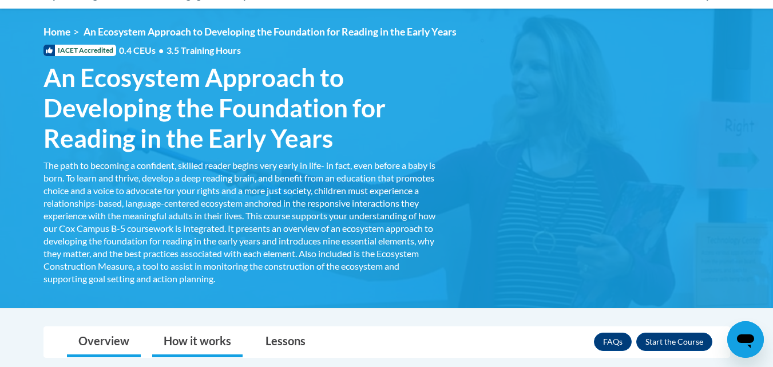 Image resolution: width=773 pixels, height=367 pixels. Describe the element at coordinates (241, 222) in the screenshot. I see `div: The path to becoming a confident, skilled reader begins very early in life- in fact, even before ...` at that location.